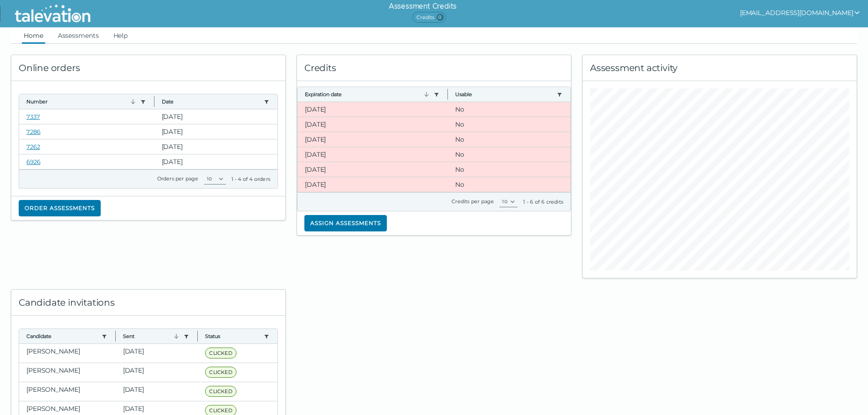  Describe the element at coordinates (434, 68) in the screenshot. I see `div: Credits` at that location.